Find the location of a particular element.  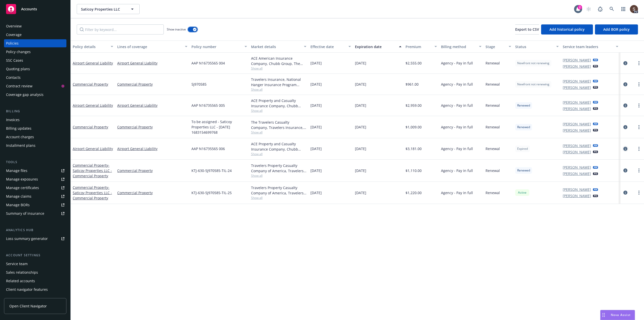

div: Billing is located at coordinates (35, 111).